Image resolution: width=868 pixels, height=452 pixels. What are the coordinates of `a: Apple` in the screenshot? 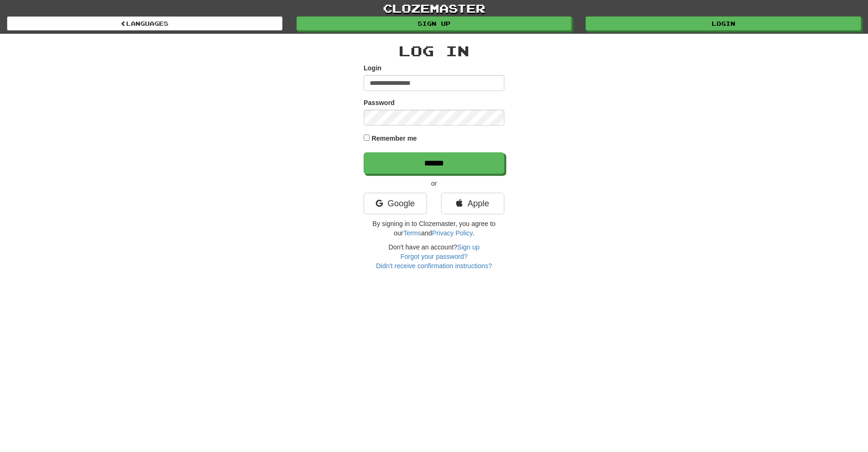 It's located at (473, 203).